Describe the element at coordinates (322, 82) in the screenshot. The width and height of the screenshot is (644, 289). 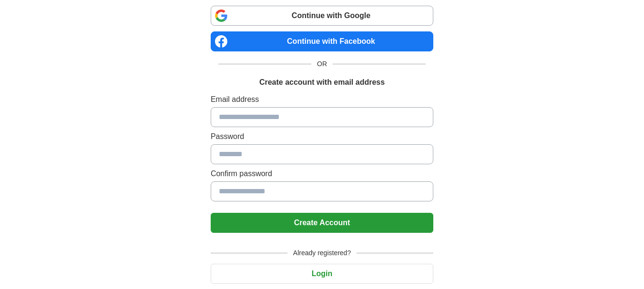
I see `h1: Create account with email address` at that location.